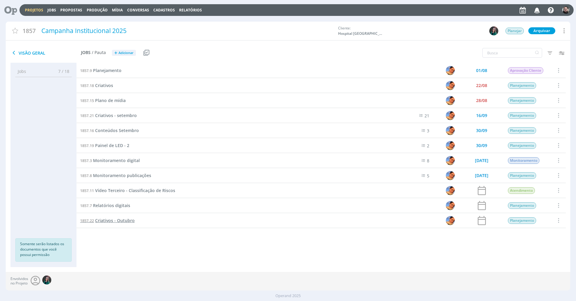 The width and height of the screenshot is (576, 301). What do you see at coordinates (524, 161) in the screenshot?
I see `span: Monitoramento` at bounding box center [524, 161].